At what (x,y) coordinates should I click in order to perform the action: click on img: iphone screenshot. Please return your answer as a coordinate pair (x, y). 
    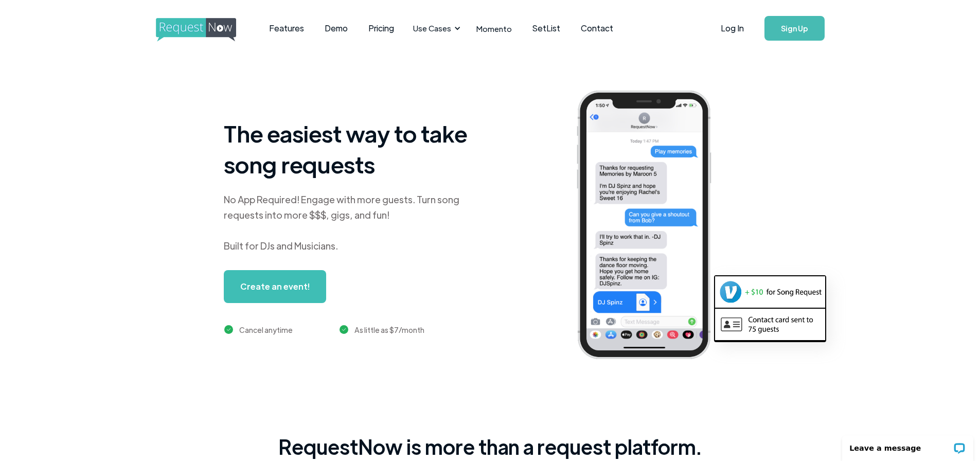
    Looking at the image, I should click on (652, 226).